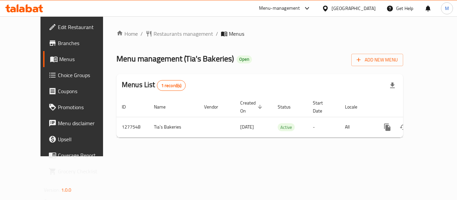 Image resolution: width=457 pixels, height=200 pixels. What do you see at coordinates (355, 107) in the screenshot?
I see `span: Locale` at bounding box center [355, 107].